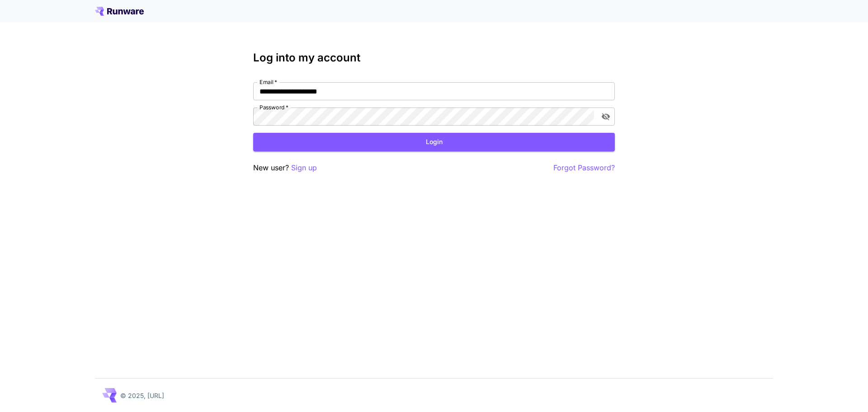  I want to click on button: Sign up, so click(304, 168).